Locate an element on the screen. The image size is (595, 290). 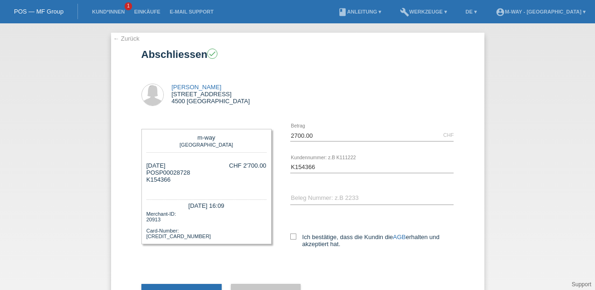
div: CHF is located at coordinates (449, 135).